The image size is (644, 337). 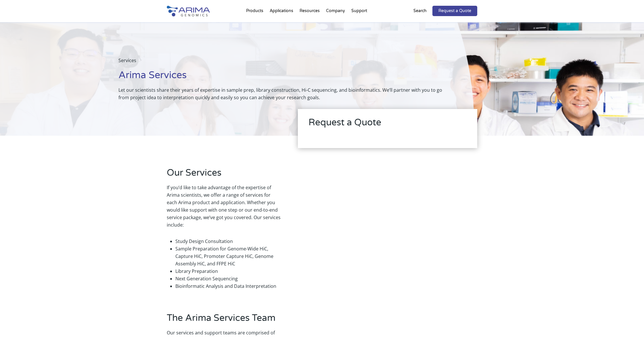 What do you see at coordinates (224, 175) in the screenshot?
I see `h2: Our Services` at bounding box center [224, 175].